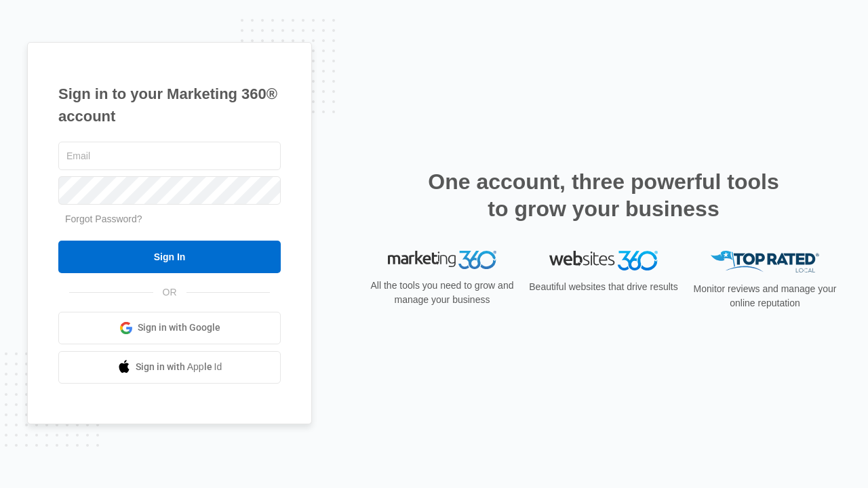  Describe the element at coordinates (179, 367) in the screenshot. I see `span: Sign in with Apple Id` at that location.